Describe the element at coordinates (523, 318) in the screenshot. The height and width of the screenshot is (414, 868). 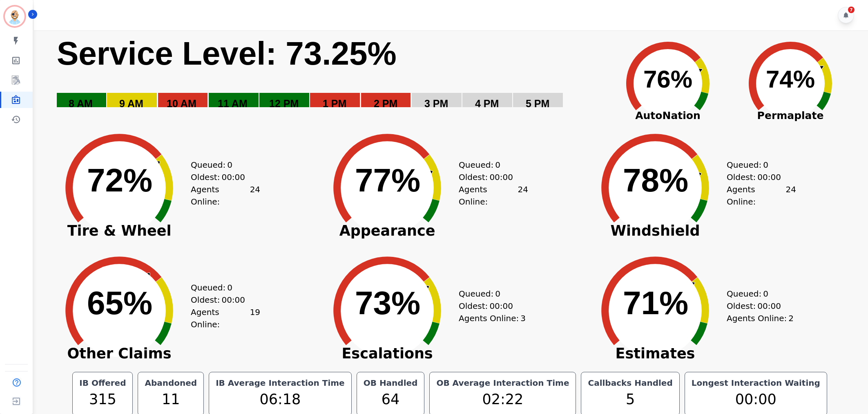
I see `span: 3` at that location.